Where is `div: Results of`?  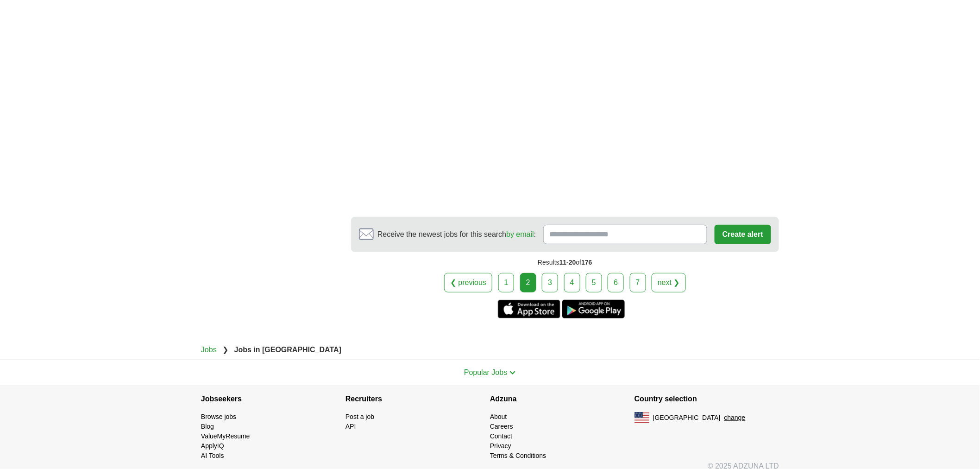
div: Results of is located at coordinates (565, 262).